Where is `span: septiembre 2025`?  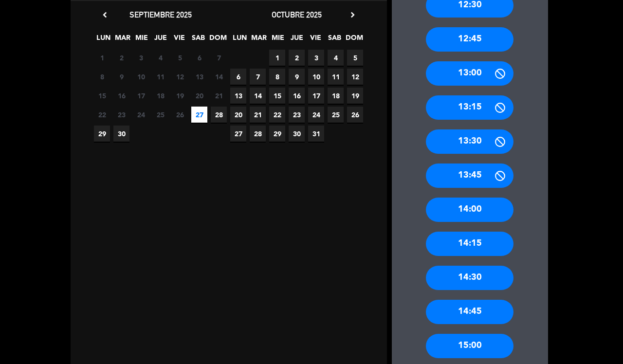
span: septiembre 2025 is located at coordinates (160, 14).